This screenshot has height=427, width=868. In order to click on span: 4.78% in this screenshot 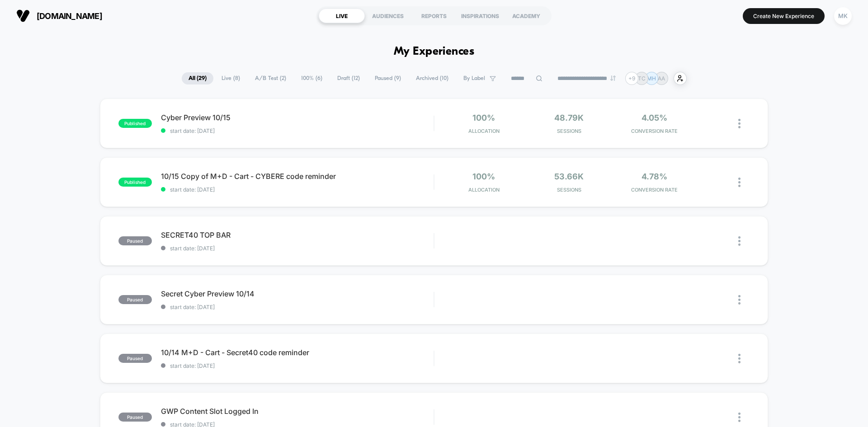, I will do `click(654, 176)`.